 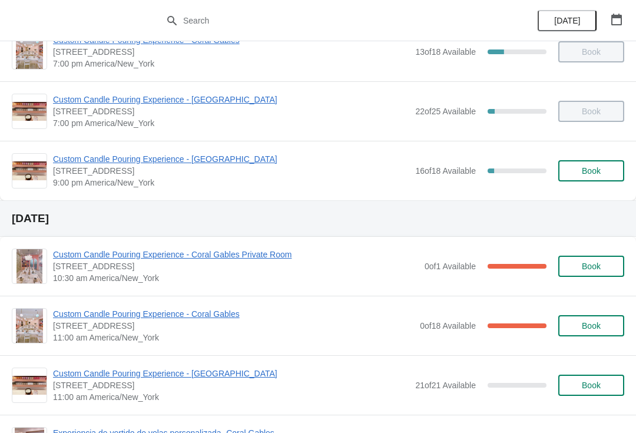 What do you see at coordinates (446, 171) in the screenshot?
I see `span: 16 of 18 Available` at bounding box center [446, 171].